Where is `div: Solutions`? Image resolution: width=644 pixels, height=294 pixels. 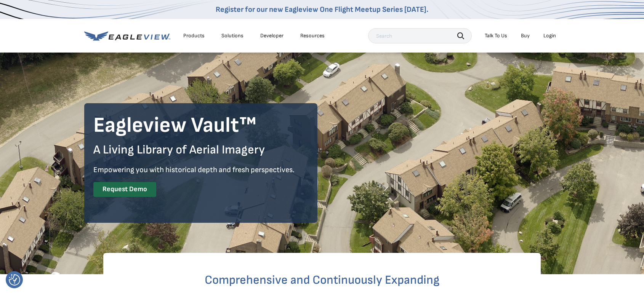 div: Solutions is located at coordinates (232, 36).